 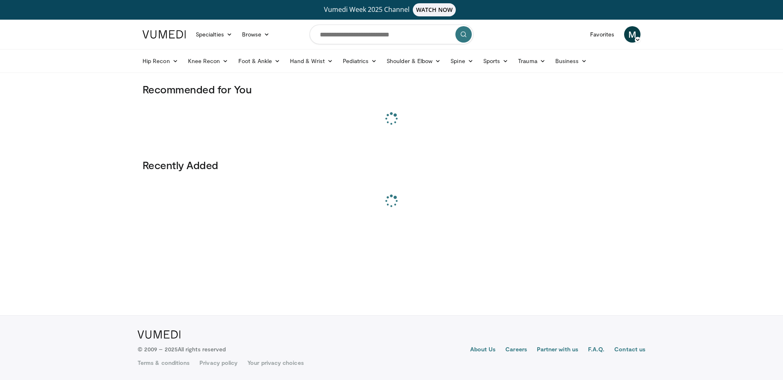 What do you see at coordinates (435, 10) in the screenshot?
I see `span: WATCH NOW` at bounding box center [435, 10].